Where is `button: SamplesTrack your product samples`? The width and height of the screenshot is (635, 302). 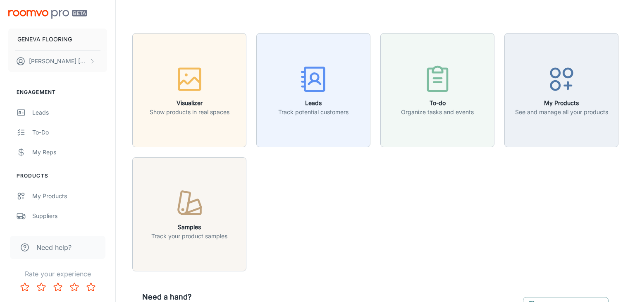
button: SamplesTrack your product samples is located at coordinates (189, 214).